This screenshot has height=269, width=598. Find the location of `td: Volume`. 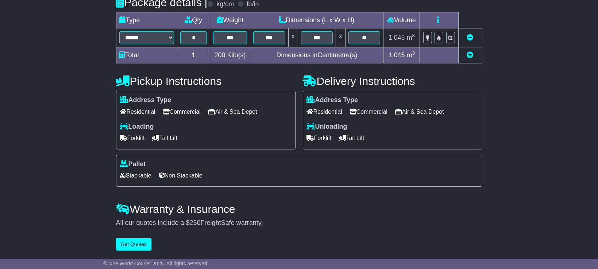

td: Volume is located at coordinates (402, 20).